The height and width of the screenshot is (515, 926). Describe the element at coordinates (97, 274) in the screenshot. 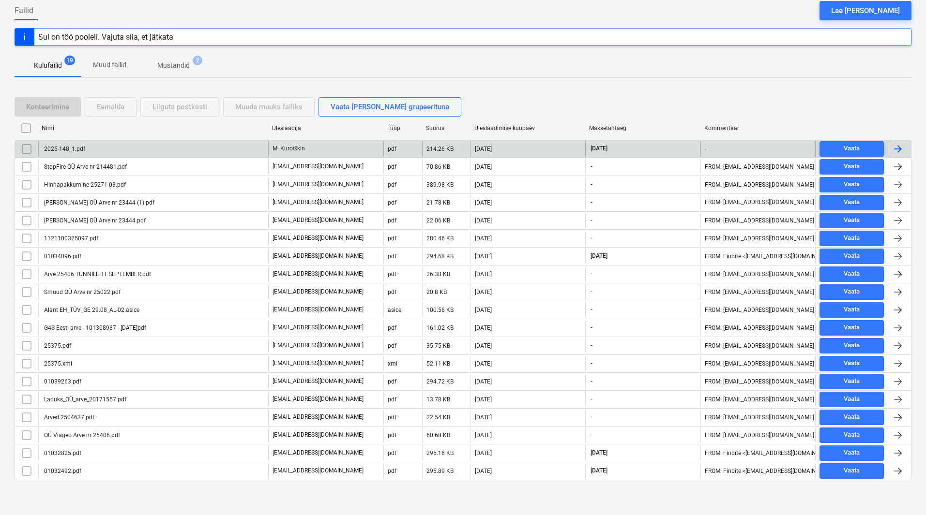

I see `div: Arve 25406 TUNNILEHT SEPTEMBER.pdf` at that location.